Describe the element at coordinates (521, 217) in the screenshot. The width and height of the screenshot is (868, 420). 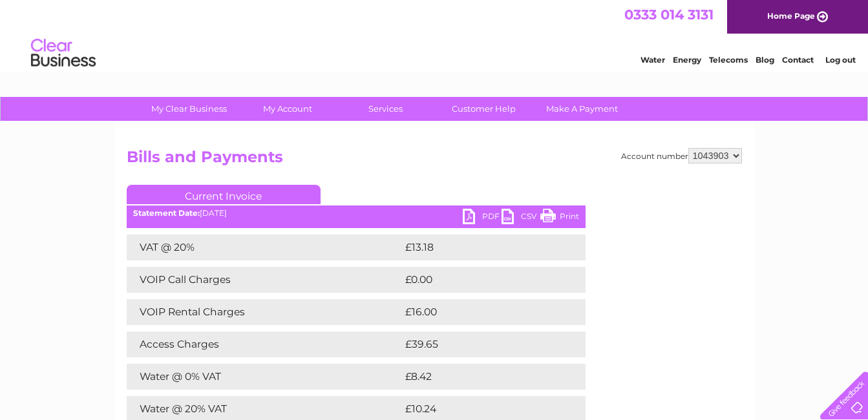
I see `a: CSV` at that location.